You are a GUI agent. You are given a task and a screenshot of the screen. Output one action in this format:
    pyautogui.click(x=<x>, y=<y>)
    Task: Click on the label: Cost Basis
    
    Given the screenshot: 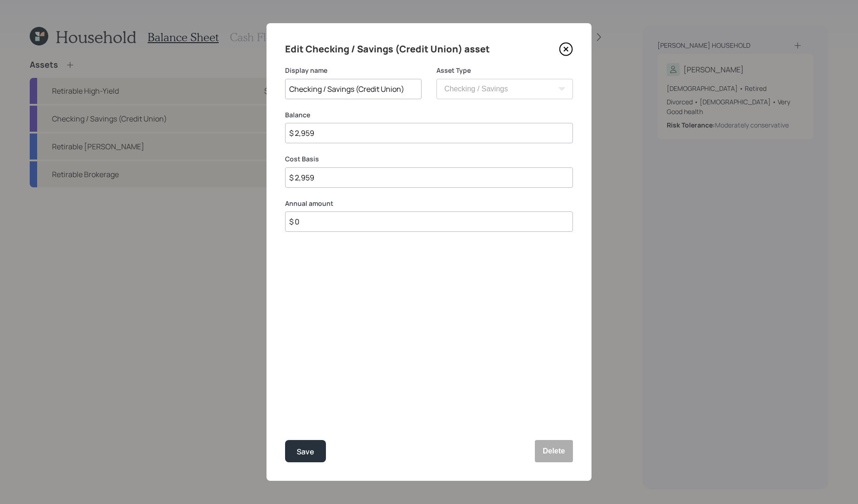 What is the action you would take?
    pyautogui.click(x=429, y=159)
    